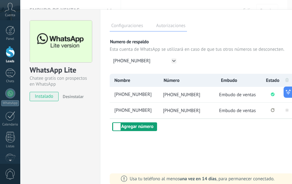 The image size is (292, 184). Describe the element at coordinates (10, 146) in the screenshot. I see `div: Listas` at that location.